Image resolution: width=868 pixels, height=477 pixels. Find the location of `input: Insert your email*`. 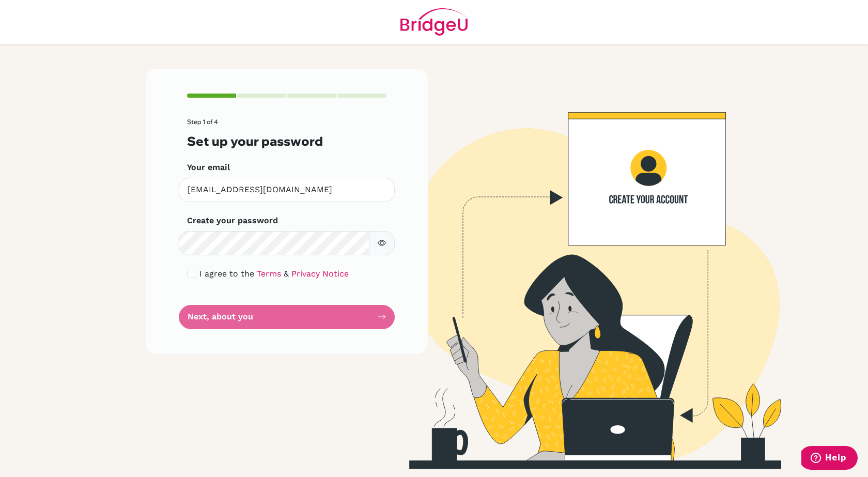

input: Insert your email* is located at coordinates (287, 190).